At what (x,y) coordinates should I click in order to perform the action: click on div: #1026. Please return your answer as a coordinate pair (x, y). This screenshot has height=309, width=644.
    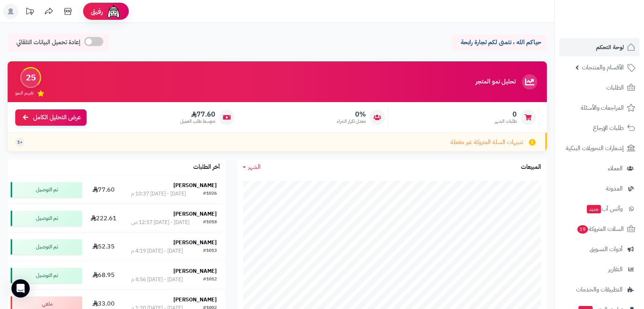
    Looking at the image, I should click on (210, 194).